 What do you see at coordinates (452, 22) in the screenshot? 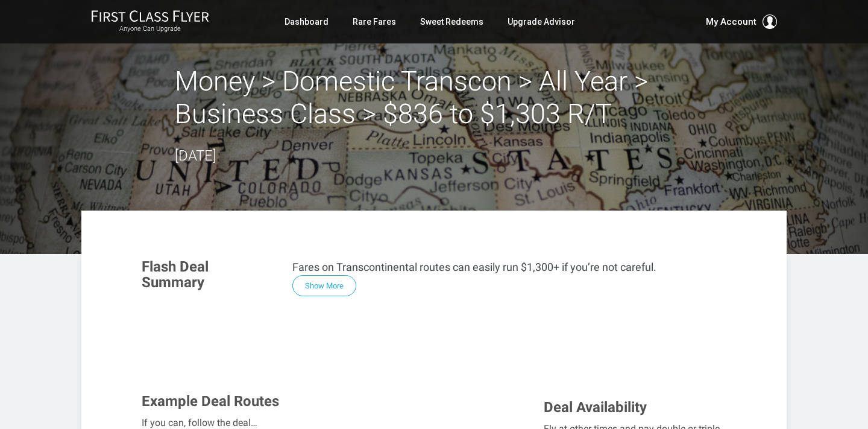
I see `a: Sweet Redeems` at bounding box center [452, 22].